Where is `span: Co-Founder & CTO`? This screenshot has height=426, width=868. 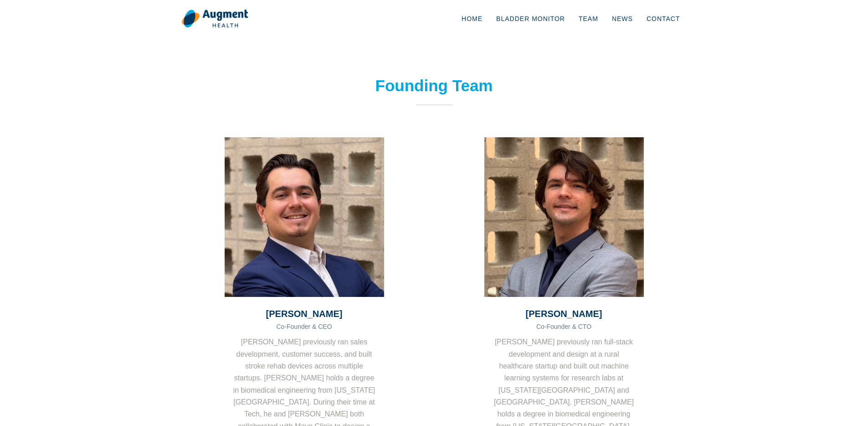
span: Co-Founder & CTO is located at coordinates (564, 326).